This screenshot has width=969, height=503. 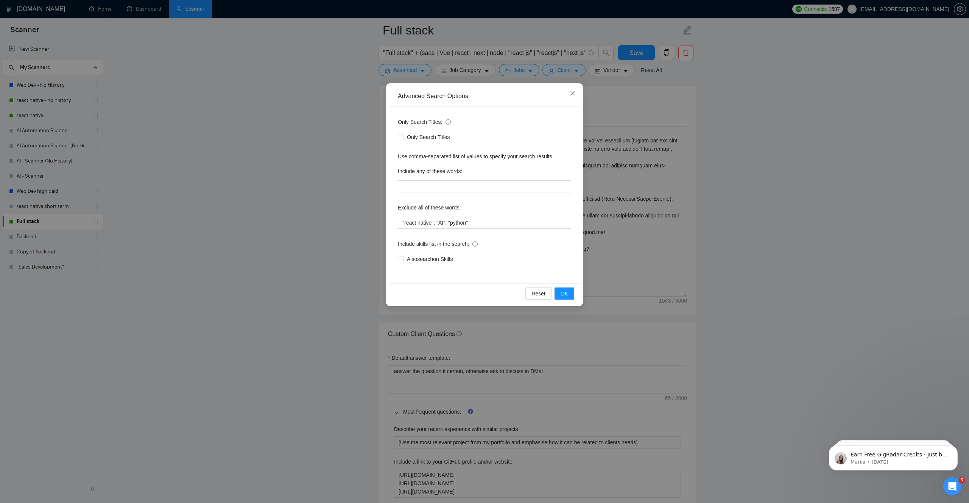 What do you see at coordinates (82, 33) in the screenshot?
I see `p: Message from Mariia, sent 7w ago` at bounding box center [82, 33].